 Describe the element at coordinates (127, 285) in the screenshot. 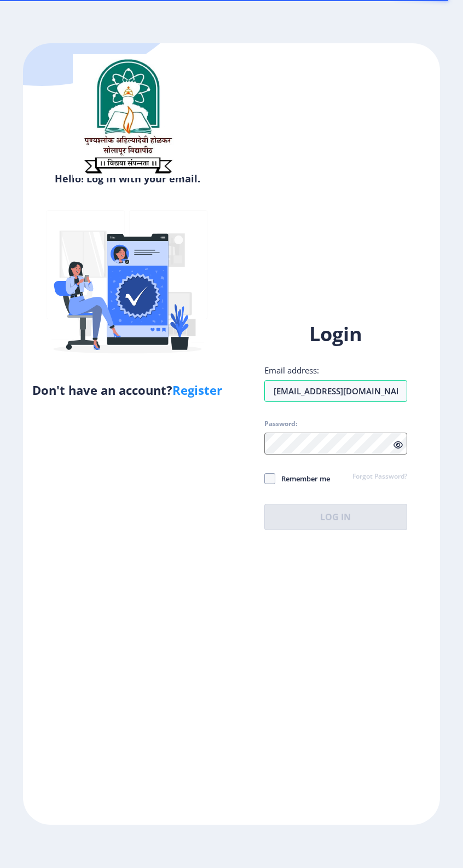

I see `img: Verified-rafiki.svg` at that location.